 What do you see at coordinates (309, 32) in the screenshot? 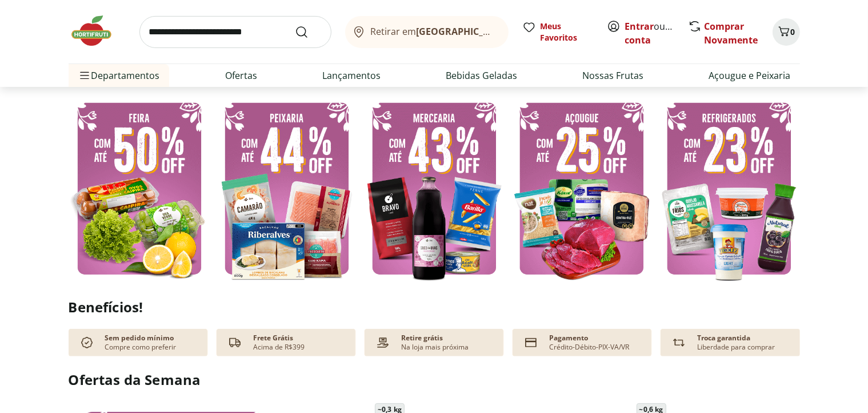
I see `button: Submit Search` at bounding box center [309, 32].